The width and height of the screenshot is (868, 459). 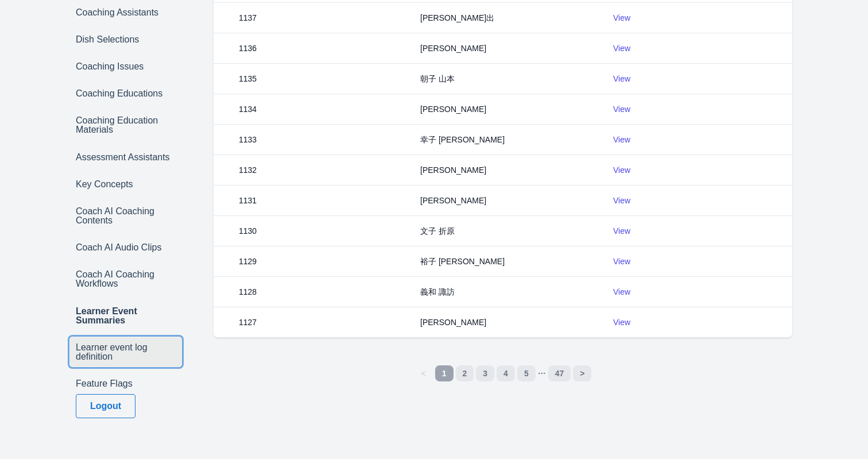 What do you see at coordinates (126, 315) in the screenshot?
I see `a: Learner Event Summaries` at bounding box center [126, 315].